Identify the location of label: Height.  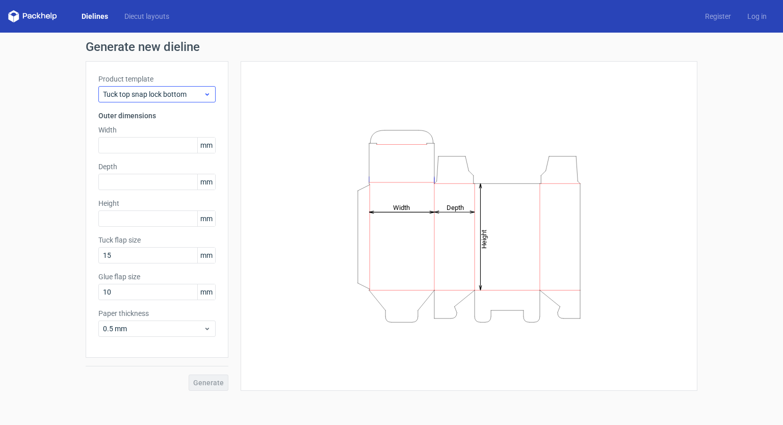
(157, 203).